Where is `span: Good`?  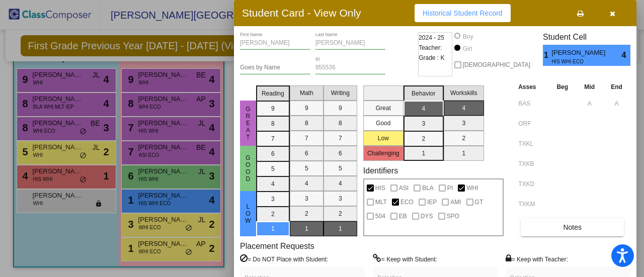
span: Good is located at coordinates (248, 168).